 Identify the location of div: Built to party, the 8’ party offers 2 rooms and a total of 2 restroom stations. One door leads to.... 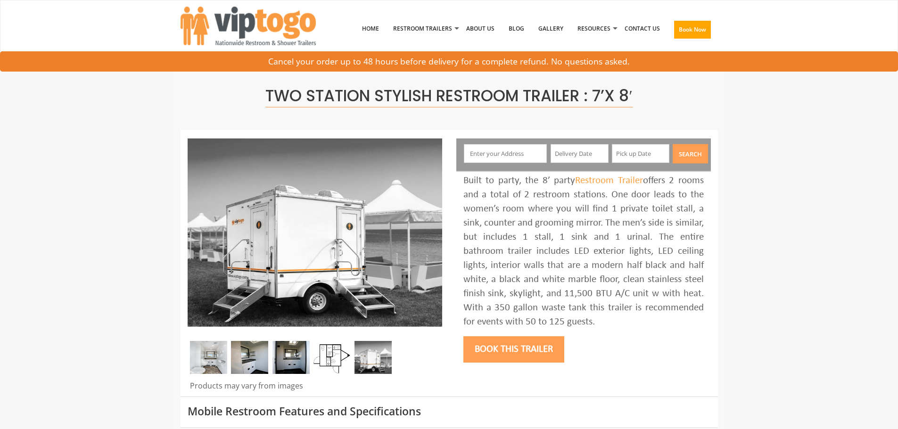
(583, 252).